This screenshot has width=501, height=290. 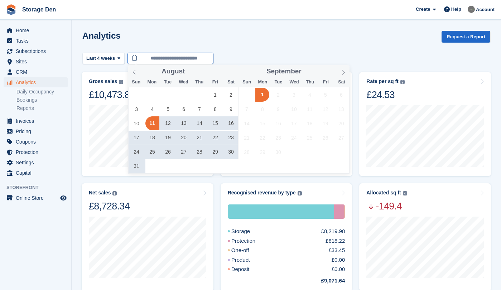 What do you see at coordinates (262, 123) in the screenshot?
I see `span: September 15, 2025` at bounding box center [262, 123].